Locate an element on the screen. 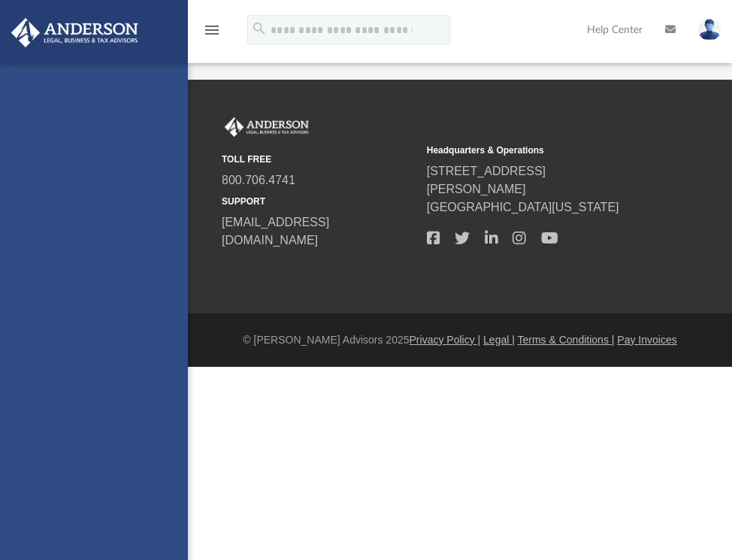  a: Legal | is located at coordinates (498, 339).